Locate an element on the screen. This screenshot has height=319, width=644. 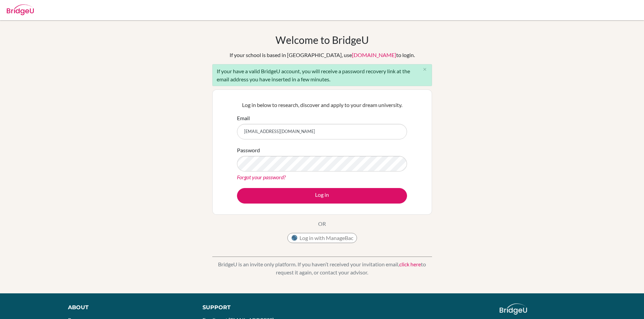
button: Close is located at coordinates (425, 70).